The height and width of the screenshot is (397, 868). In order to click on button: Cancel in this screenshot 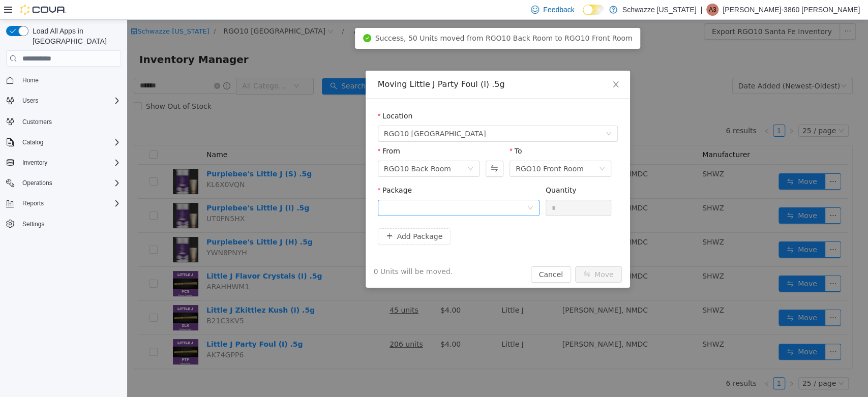, I will do `click(423, 255)`.